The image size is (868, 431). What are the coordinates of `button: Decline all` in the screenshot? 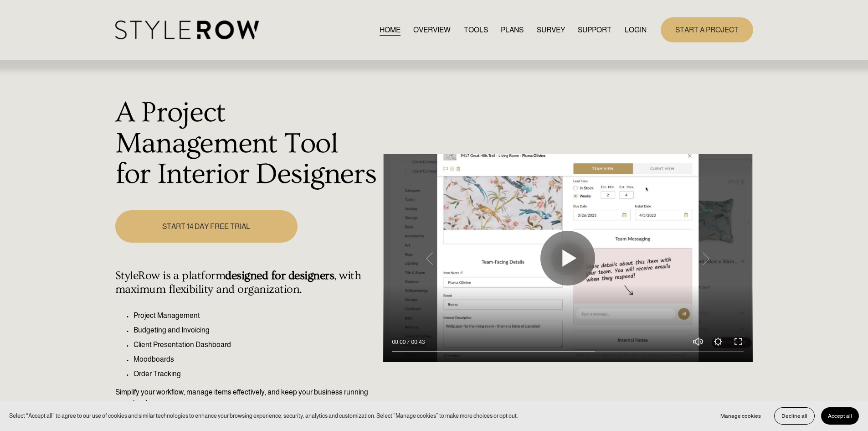 It's located at (794, 416).